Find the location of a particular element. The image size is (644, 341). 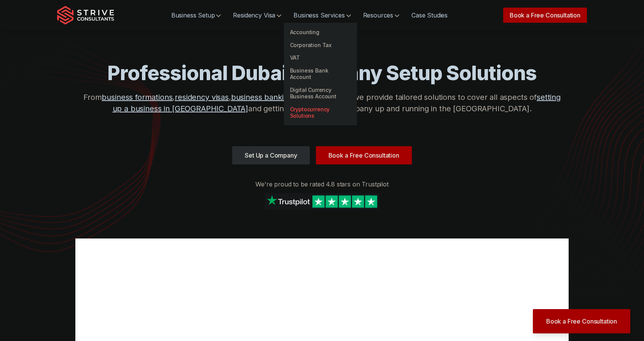

a: Cryptocurrency Solutions is located at coordinates (321, 113).